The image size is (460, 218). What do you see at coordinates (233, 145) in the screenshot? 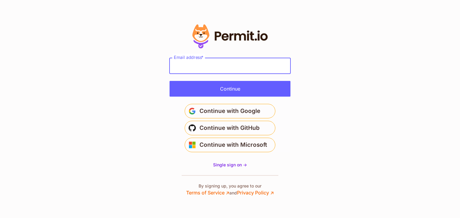
I see `span: Continue with Microsoft` at bounding box center [233, 145].